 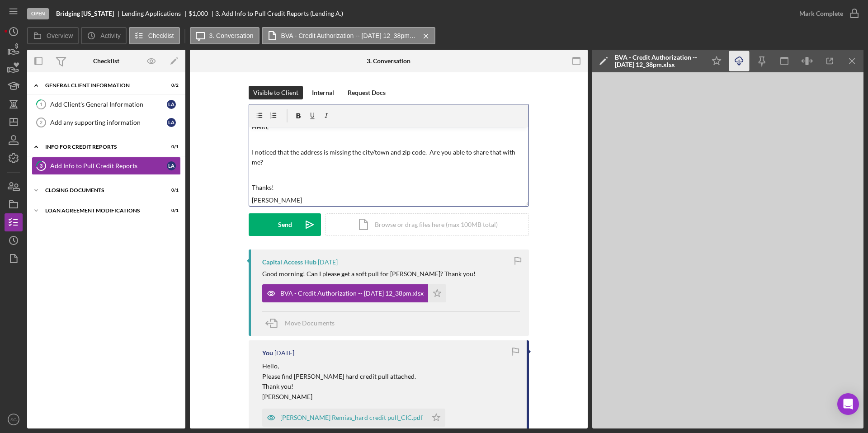 I want to click on div: Closing Documents, so click(x=101, y=190).